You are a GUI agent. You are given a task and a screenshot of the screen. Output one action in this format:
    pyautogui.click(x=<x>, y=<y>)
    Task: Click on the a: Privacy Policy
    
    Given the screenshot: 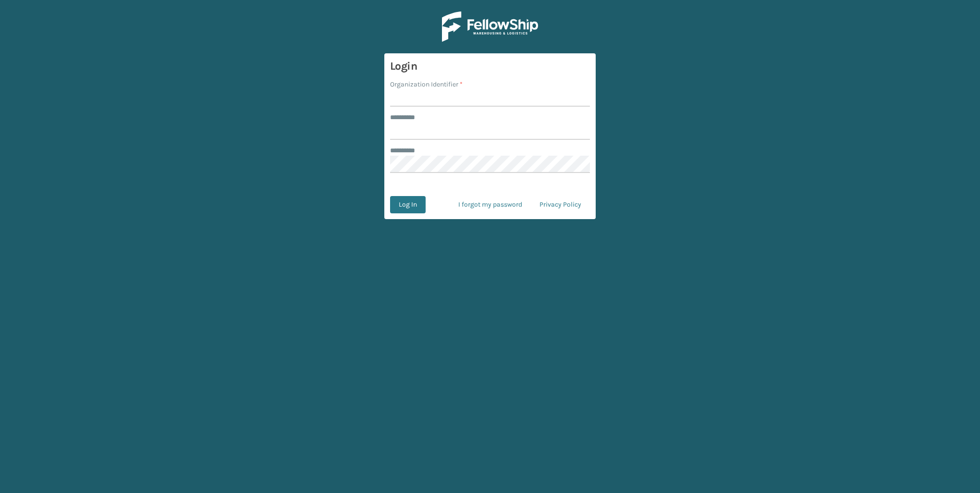 What is the action you would take?
    pyautogui.click(x=560, y=205)
    